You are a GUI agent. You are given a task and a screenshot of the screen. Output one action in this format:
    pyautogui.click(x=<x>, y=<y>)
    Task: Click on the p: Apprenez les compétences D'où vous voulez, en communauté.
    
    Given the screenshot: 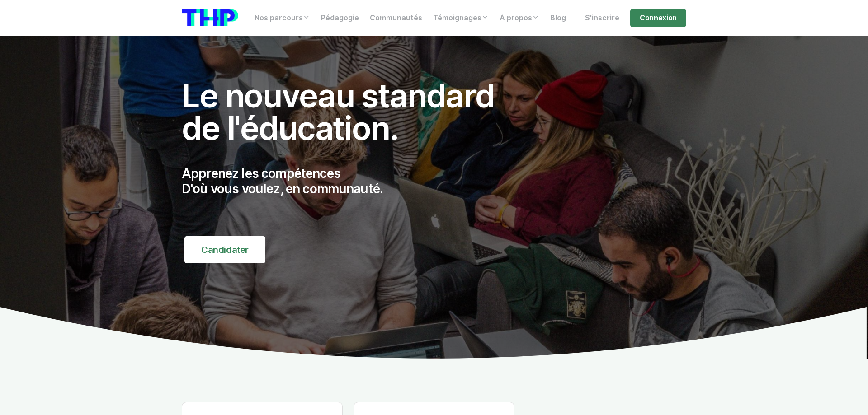 What is the action you would take?
    pyautogui.click(x=348, y=181)
    